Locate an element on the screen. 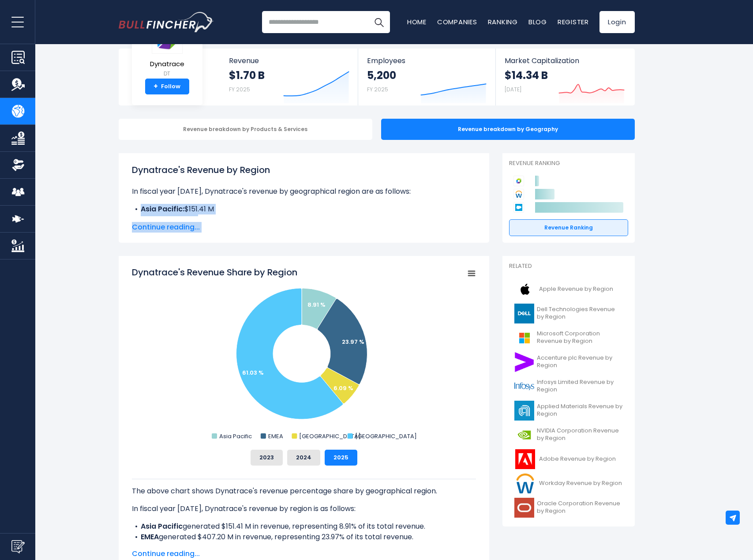  a: Companies is located at coordinates (457, 22).